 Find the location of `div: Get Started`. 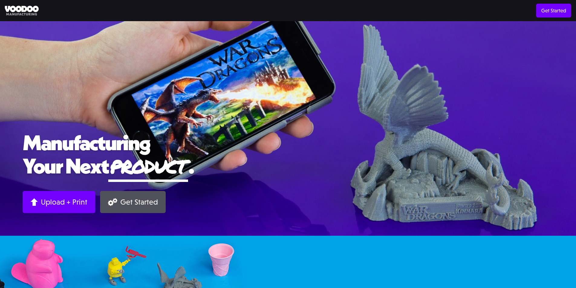

div: Get Started is located at coordinates (139, 202).